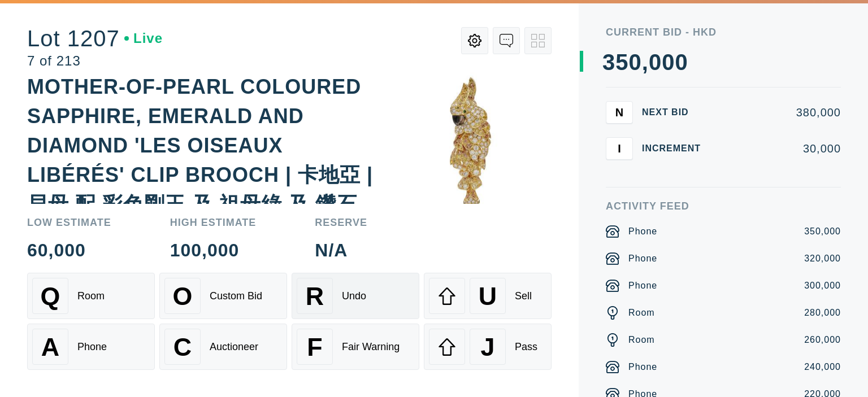 The height and width of the screenshot is (397, 868). What do you see at coordinates (200, 160) in the screenshot?
I see `div: MOTHER-OF-PEARL COLOURED SAPPHIRE, EMERALD AND DIAMOND 'LES OISEAUX LIBÉRÉS' CLIP BROOCH | 卡地亞 | ...` at bounding box center [200, 160].